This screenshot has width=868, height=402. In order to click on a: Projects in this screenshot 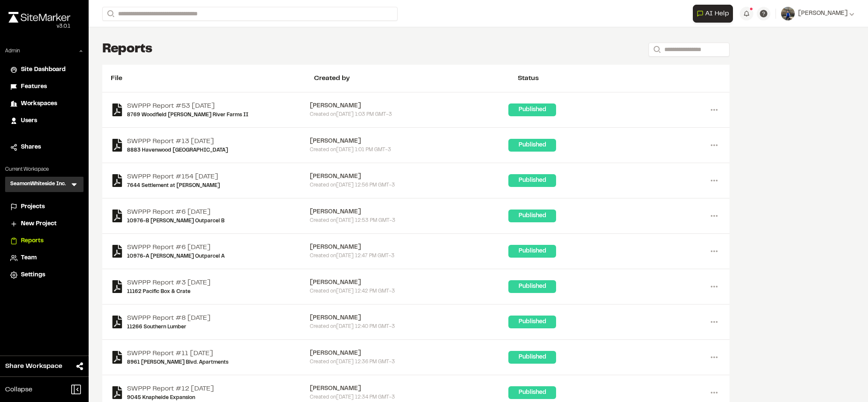, I will do `click(45, 207)`.